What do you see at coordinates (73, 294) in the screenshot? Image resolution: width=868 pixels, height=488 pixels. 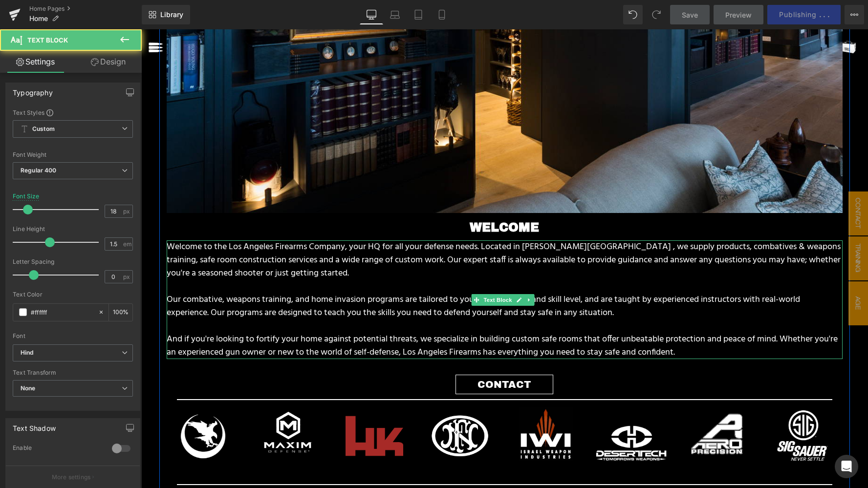 I see `div: Text Color` at bounding box center [73, 294].